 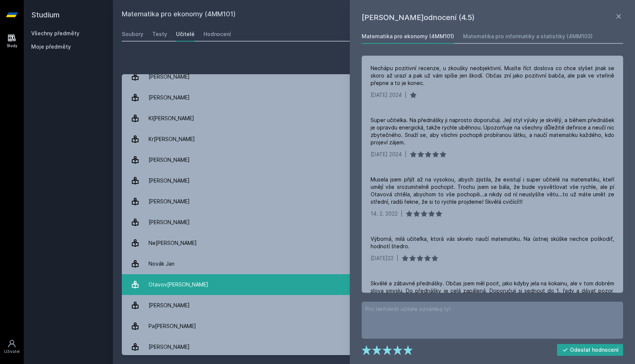 What do you see at coordinates (133, 34) in the screenshot?
I see `a: Soubory` at bounding box center [133, 34].